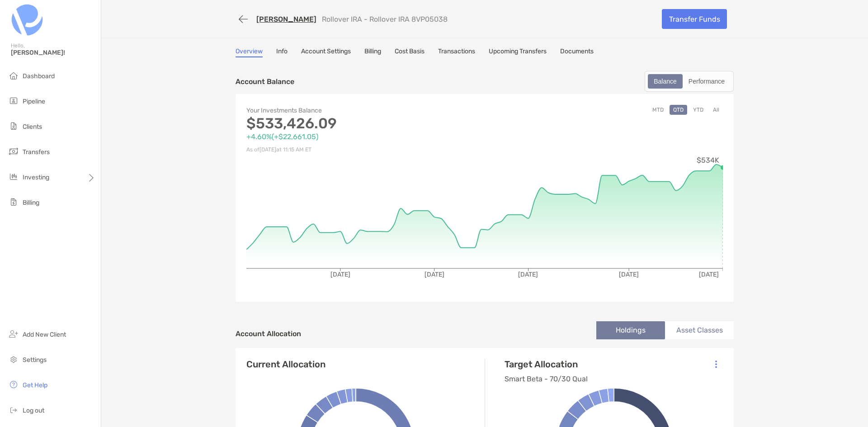  What do you see at coordinates (27, 20) in the screenshot?
I see `img: Zoe Logo` at bounding box center [27, 20].